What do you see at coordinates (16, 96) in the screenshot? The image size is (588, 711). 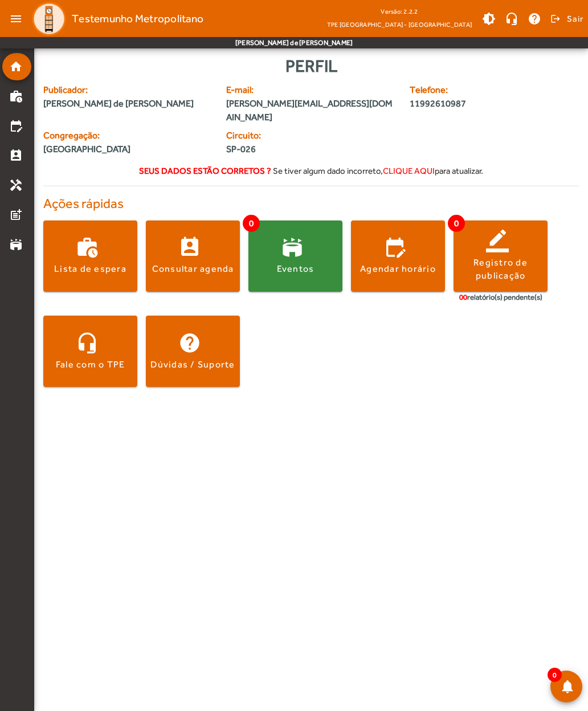 I see `mat-icon: work_history` at bounding box center [16, 96].